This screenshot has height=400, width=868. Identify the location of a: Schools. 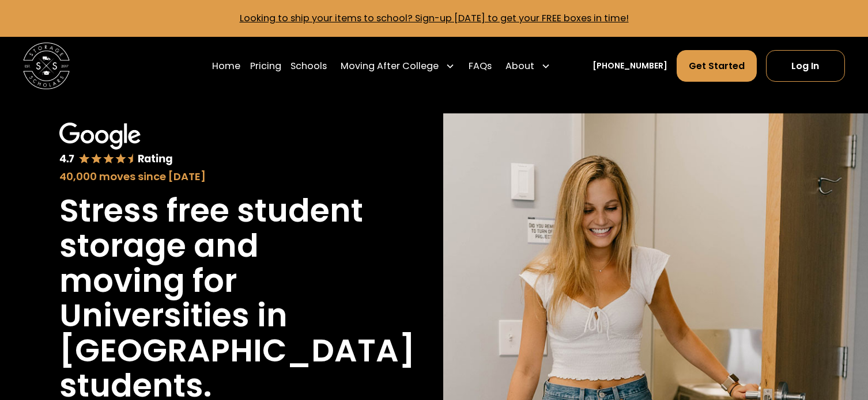
(308, 66).